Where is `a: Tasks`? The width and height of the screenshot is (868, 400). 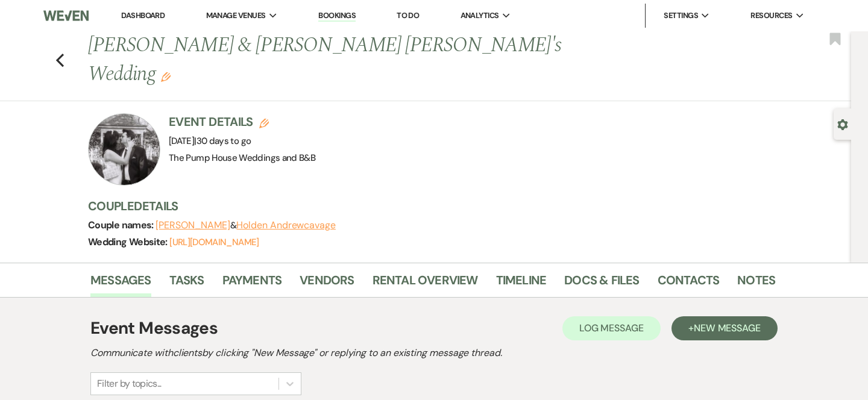 a: Tasks is located at coordinates (187, 284).